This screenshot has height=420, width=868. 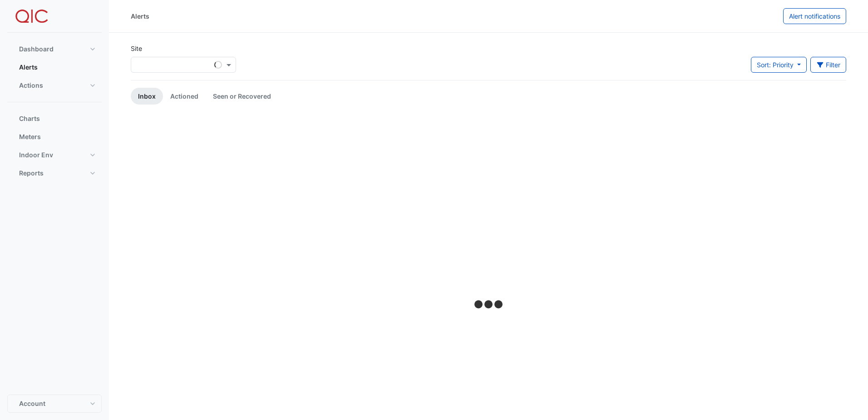 What do you see at coordinates (36, 49) in the screenshot?
I see `span: Dashboard` at bounding box center [36, 49].